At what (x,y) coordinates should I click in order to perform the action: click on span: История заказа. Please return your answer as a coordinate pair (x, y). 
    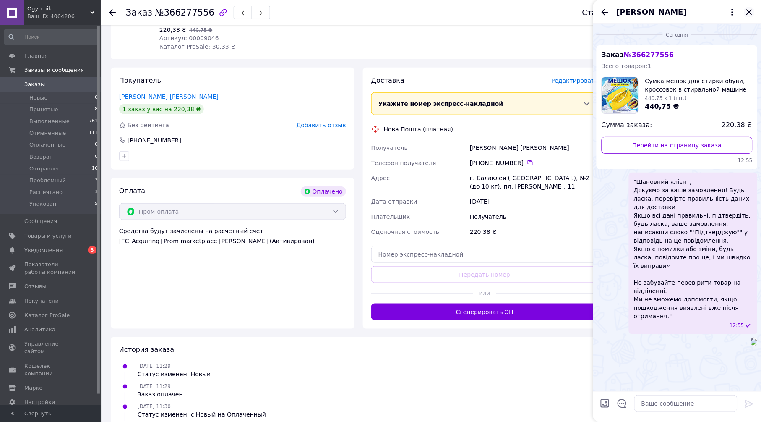
    Looking at the image, I should click on (146, 349).